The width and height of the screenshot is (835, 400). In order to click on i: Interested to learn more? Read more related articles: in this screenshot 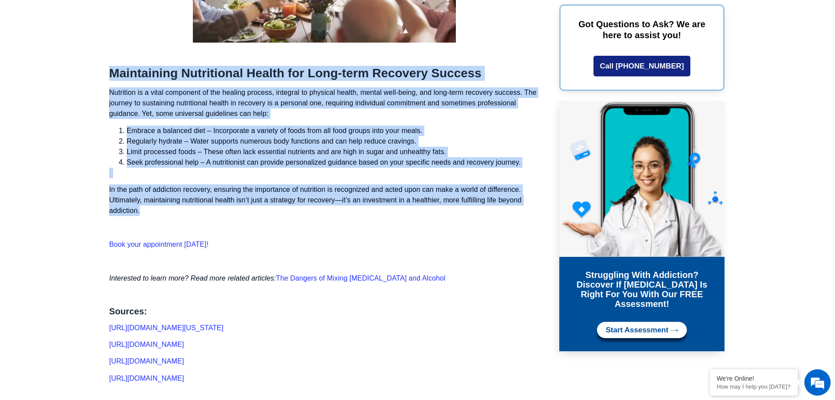, I will do `click(277, 278)`.